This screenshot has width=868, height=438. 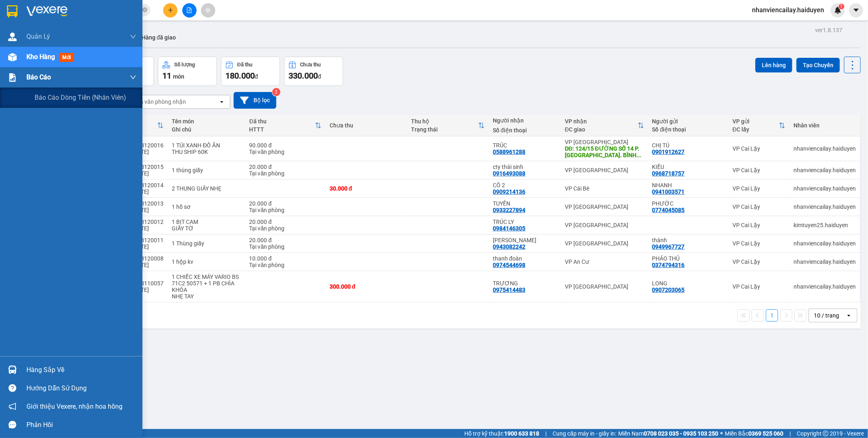 I want to click on div: 0975414483, so click(x=510, y=290).